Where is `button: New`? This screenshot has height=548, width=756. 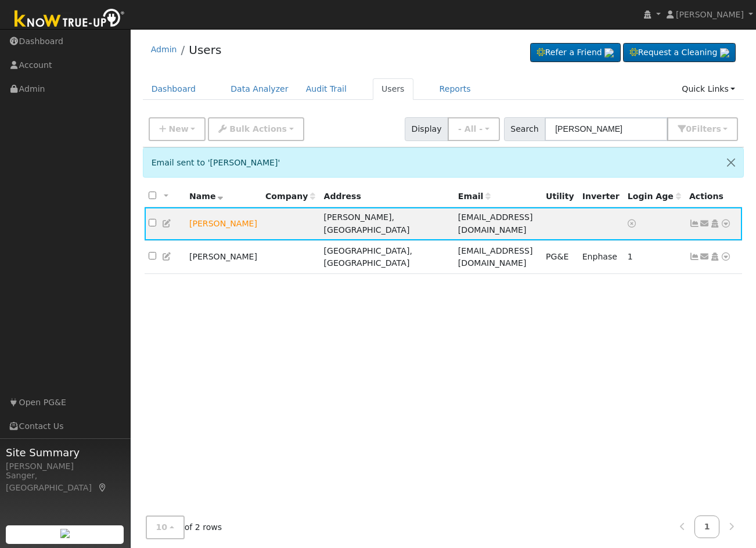
button: New is located at coordinates (177, 129).